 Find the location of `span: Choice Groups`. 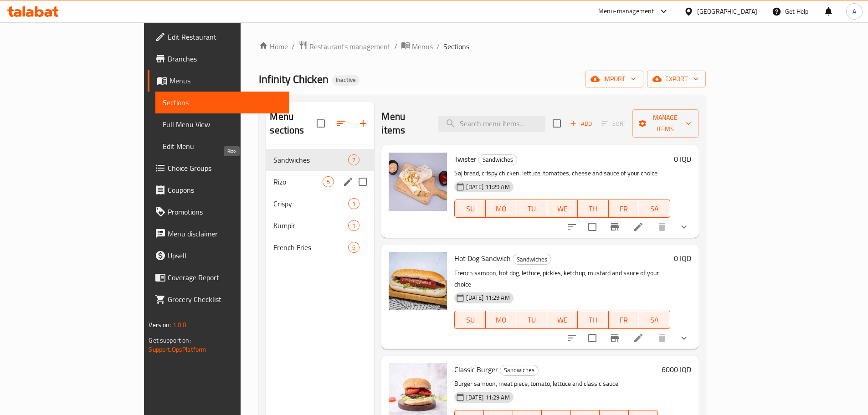

span: Choice Groups is located at coordinates (225, 168).